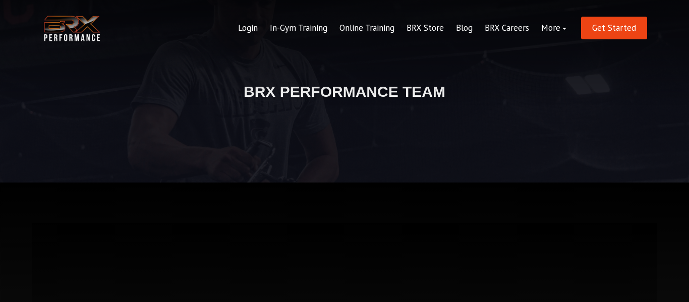 The image size is (689, 302). What do you see at coordinates (554, 28) in the screenshot?
I see `a: More` at bounding box center [554, 28].